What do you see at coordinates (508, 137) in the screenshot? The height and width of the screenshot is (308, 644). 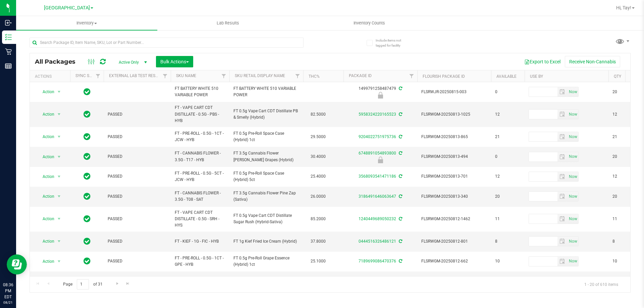 I see `span: 21` at bounding box center [508, 137].